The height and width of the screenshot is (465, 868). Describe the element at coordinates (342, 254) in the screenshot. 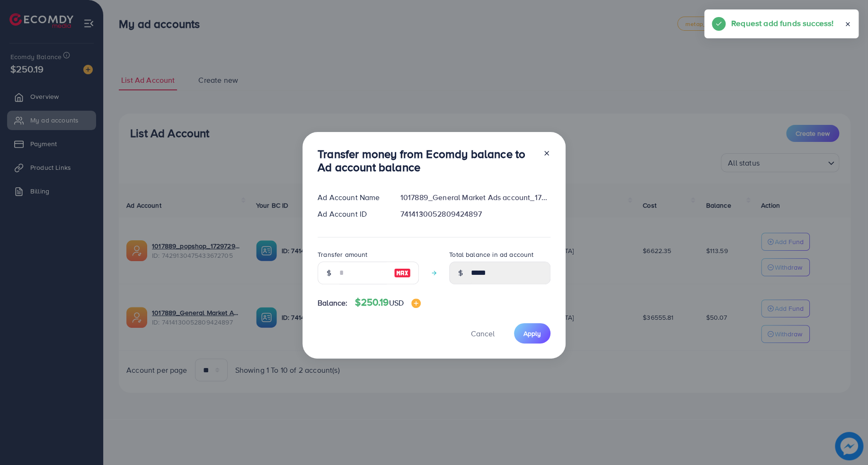

I see `label: Transfer amount` at that location.